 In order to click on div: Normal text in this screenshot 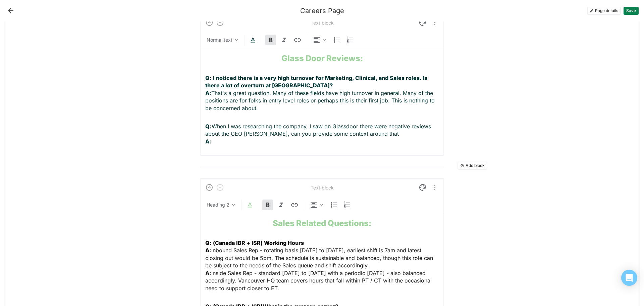, I will do `click(219, 40)`.